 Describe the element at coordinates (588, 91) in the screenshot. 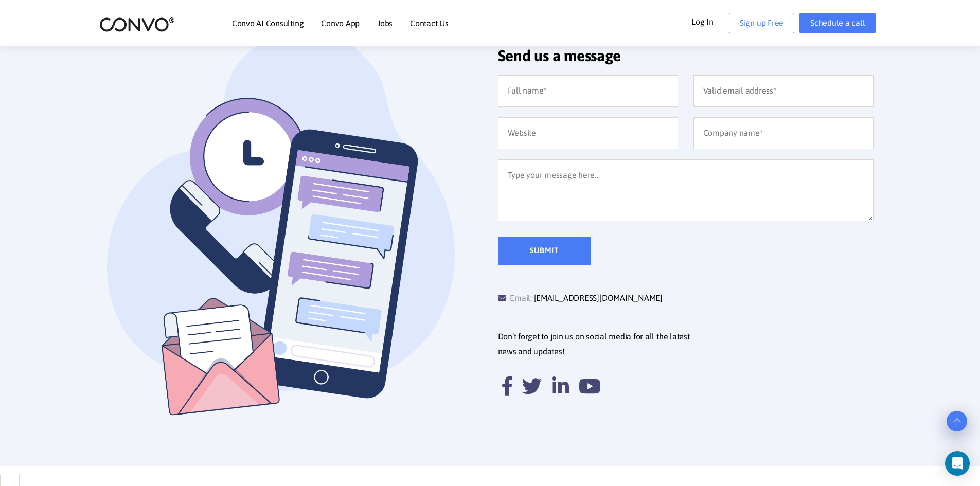

I see `input: Full name*` at that location.